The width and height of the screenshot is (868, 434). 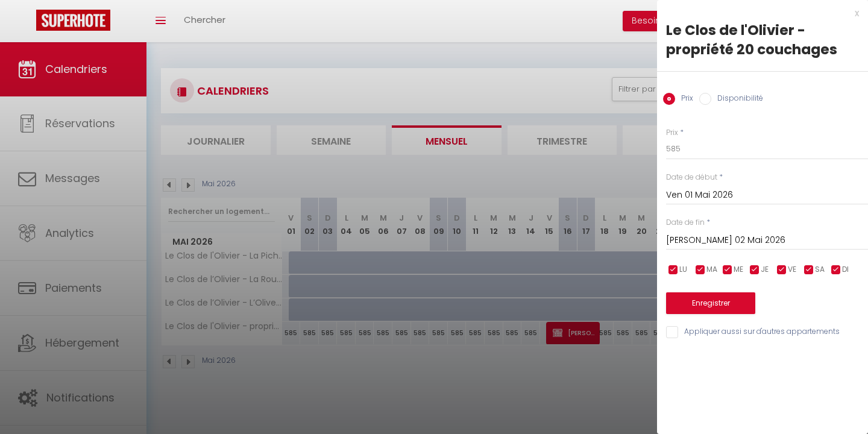 I want to click on label: Date de fin, so click(x=686, y=222).